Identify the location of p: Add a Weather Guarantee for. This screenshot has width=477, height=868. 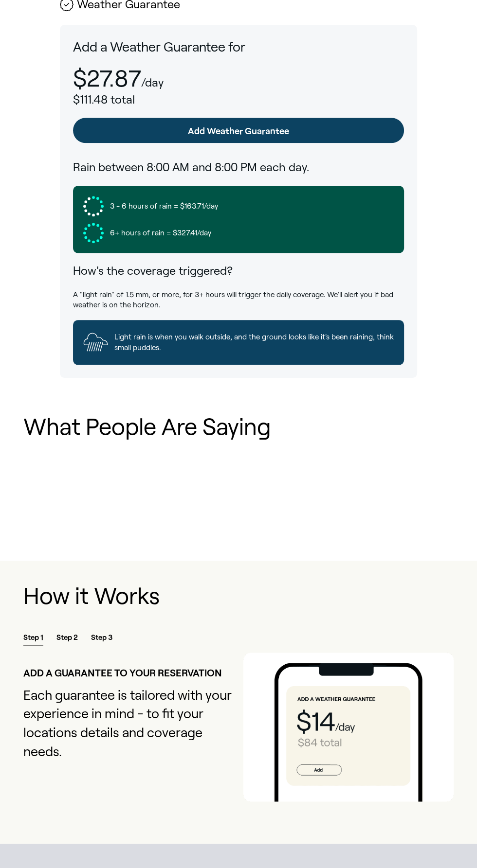
(238, 47).